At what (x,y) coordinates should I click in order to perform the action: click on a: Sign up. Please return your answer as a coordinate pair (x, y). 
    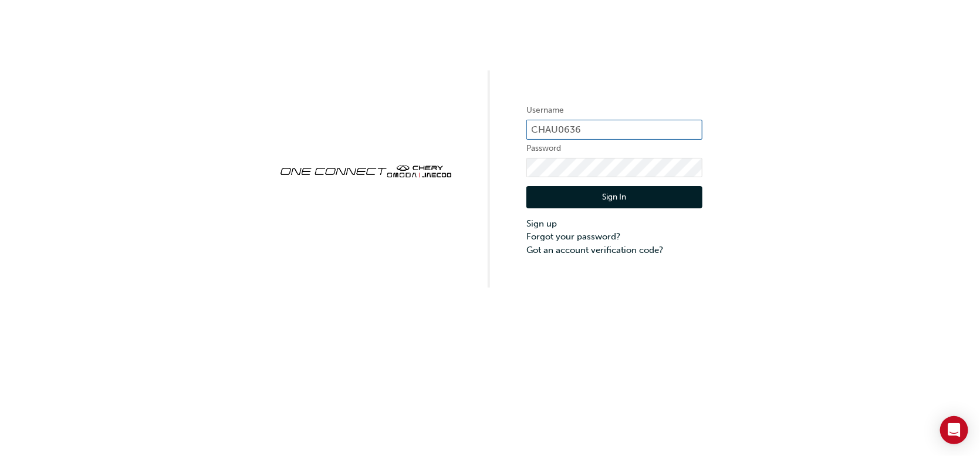
    Looking at the image, I should click on (614, 223).